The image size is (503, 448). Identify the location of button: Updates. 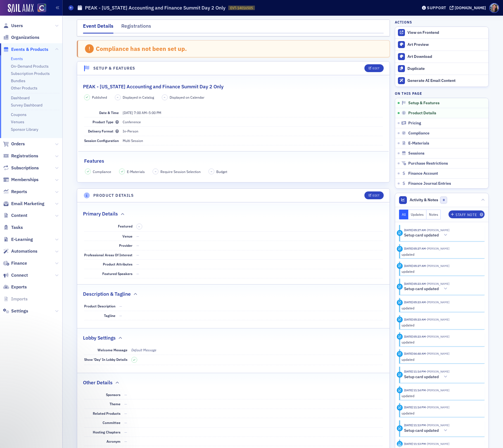
(417, 215).